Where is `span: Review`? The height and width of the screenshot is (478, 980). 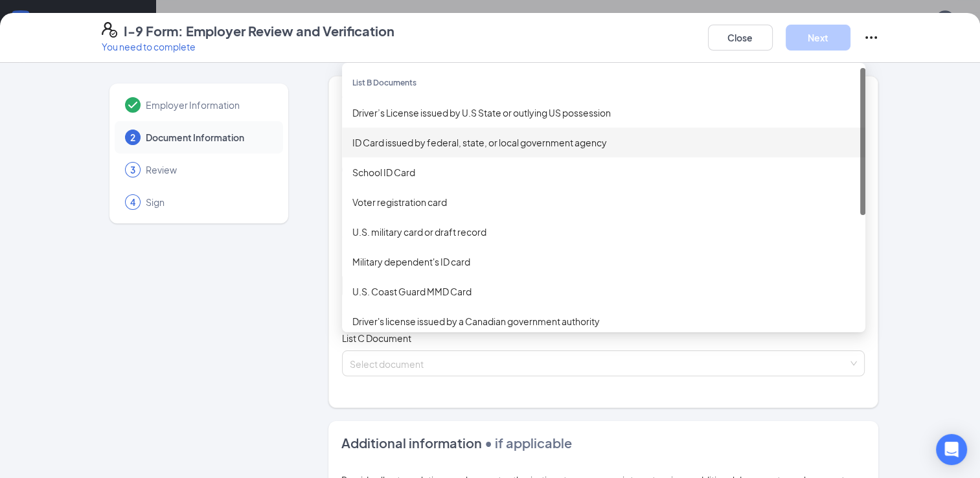 span: Review is located at coordinates (208, 170).